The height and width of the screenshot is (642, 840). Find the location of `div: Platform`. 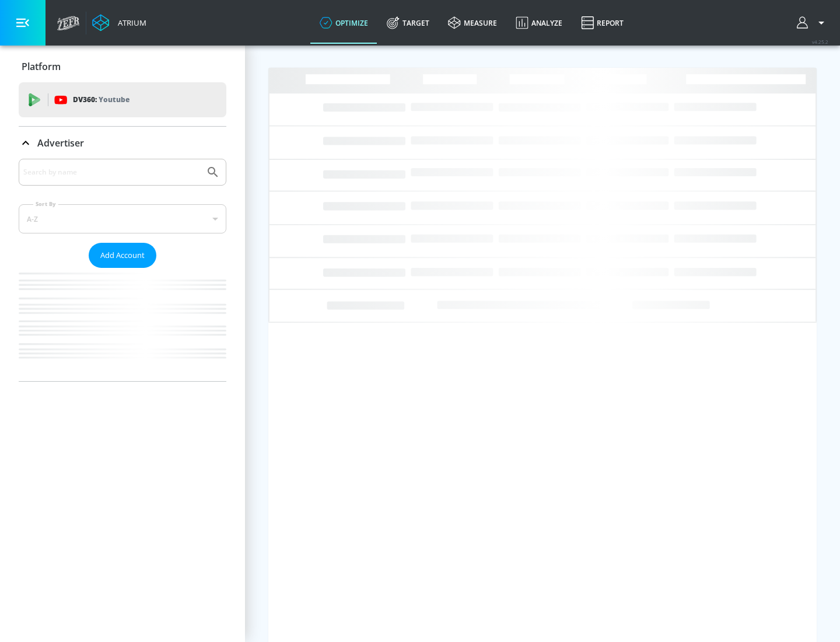

div: Platform is located at coordinates (122, 67).